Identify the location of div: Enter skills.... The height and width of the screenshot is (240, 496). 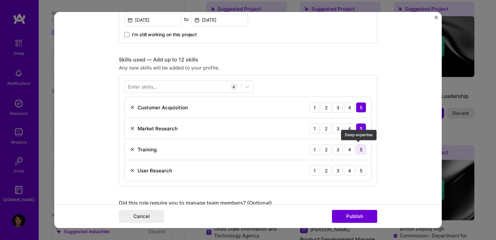
(143, 87).